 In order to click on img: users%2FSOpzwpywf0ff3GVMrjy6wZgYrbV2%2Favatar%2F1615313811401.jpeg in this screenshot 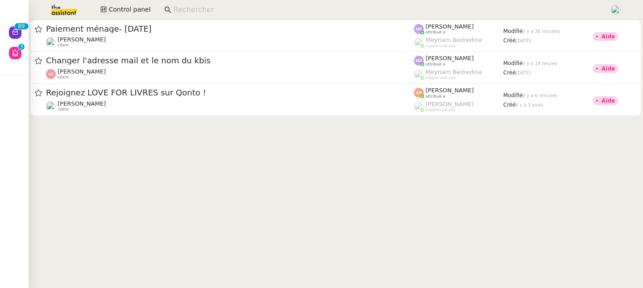, I will do `click(51, 42)`.